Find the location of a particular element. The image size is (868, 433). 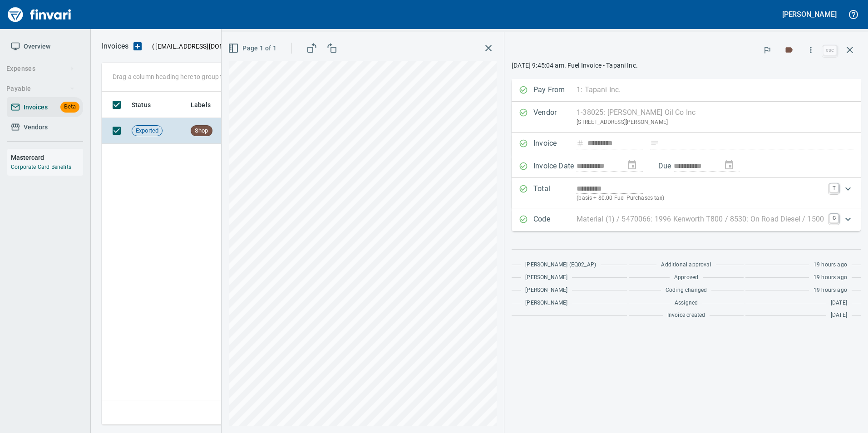

span: Expenses is located at coordinates (40, 69).